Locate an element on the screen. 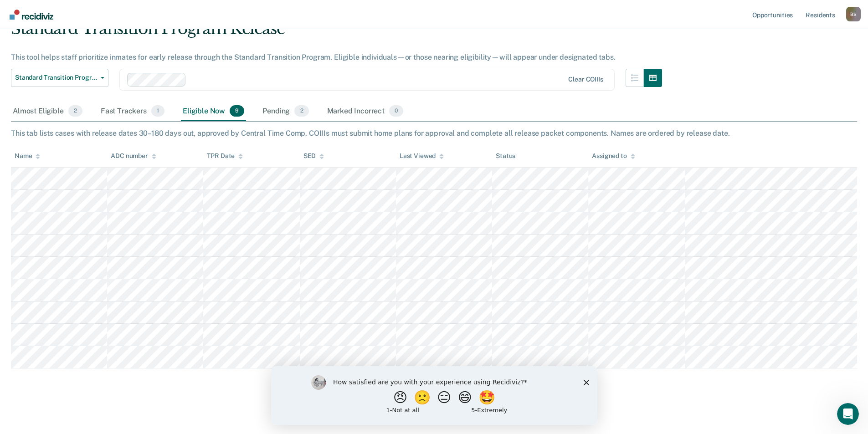 This screenshot has height=434, width=868. div: Assigned to is located at coordinates (613, 156).